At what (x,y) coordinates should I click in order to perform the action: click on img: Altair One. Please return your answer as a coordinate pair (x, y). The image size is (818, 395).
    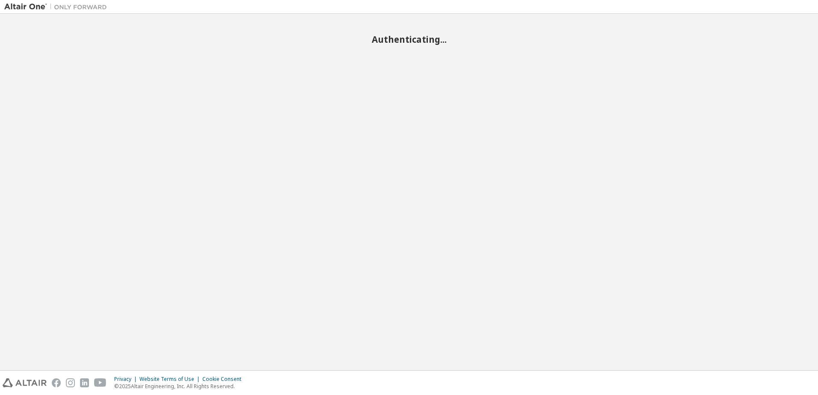
    Looking at the image, I should click on (58, 7).